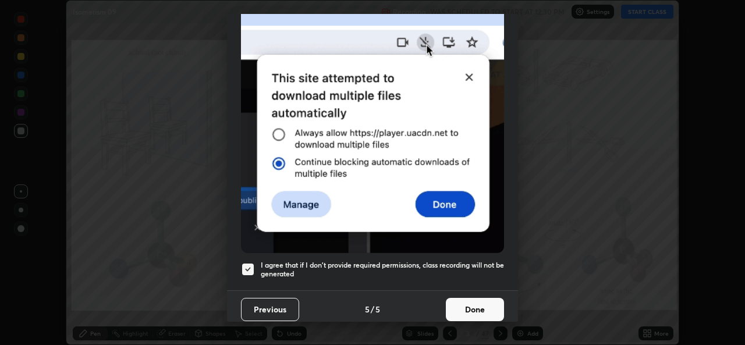 The height and width of the screenshot is (345, 745). I want to click on button: Done, so click(475, 310).